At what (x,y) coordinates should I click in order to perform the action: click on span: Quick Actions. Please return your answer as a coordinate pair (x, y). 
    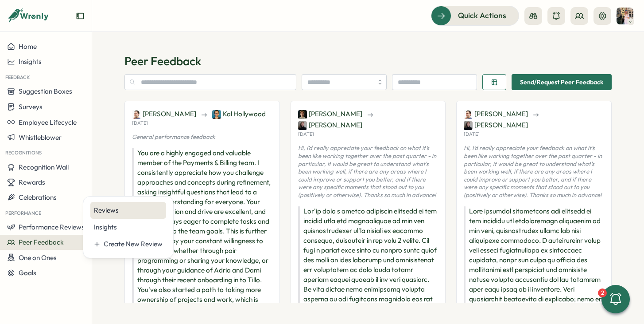
    Looking at the image, I should click on (482, 16).